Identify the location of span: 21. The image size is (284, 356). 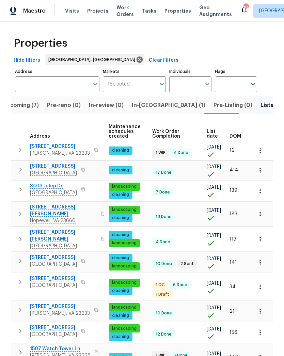
(232, 311).